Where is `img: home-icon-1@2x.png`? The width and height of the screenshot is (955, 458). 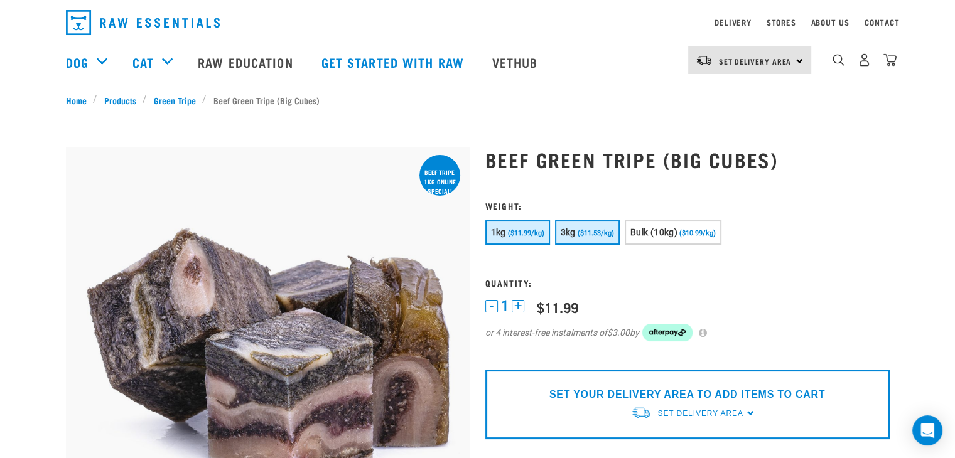
img: home-icon-1@2x.png is located at coordinates (838, 60).